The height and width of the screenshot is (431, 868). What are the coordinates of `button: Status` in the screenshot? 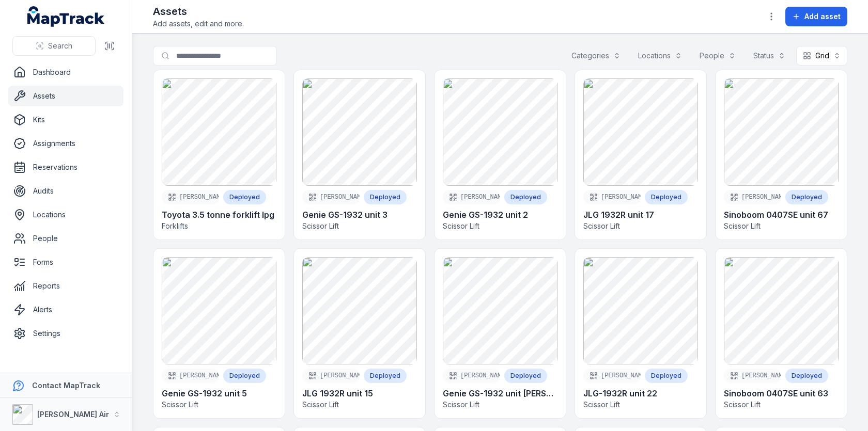 It's located at (769, 56).